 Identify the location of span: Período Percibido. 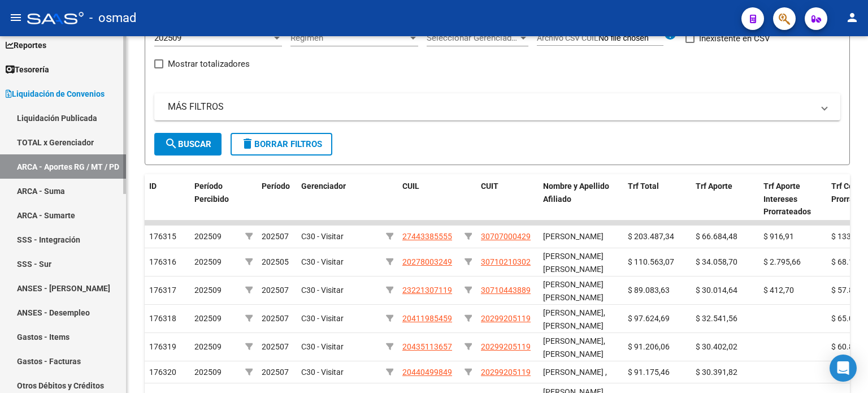
(212, 192).